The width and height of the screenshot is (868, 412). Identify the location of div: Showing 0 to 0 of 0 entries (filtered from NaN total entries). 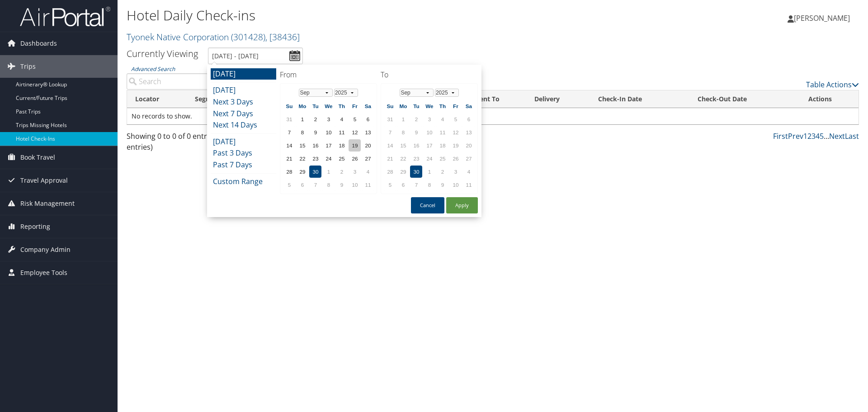
(213, 144).